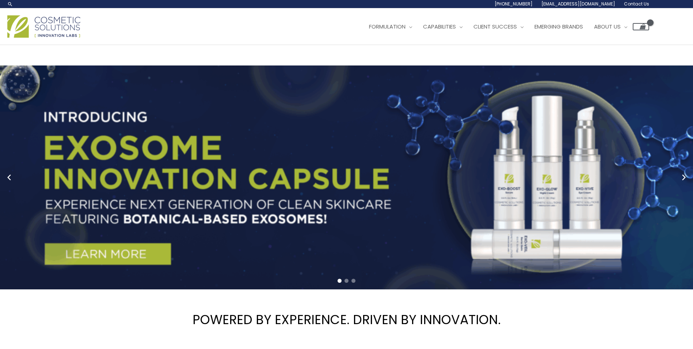 Image resolution: width=693 pixels, height=349 pixels. What do you see at coordinates (684, 177) in the screenshot?
I see `button: Next slide` at bounding box center [684, 177].